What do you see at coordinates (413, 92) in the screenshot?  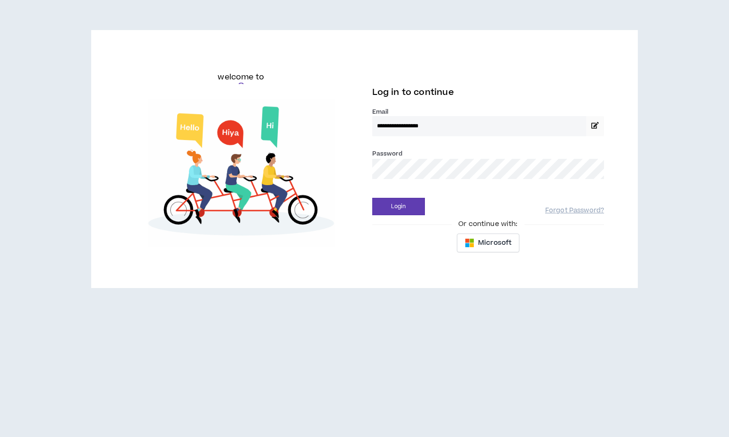 I see `span: Log in to continue` at bounding box center [413, 92].